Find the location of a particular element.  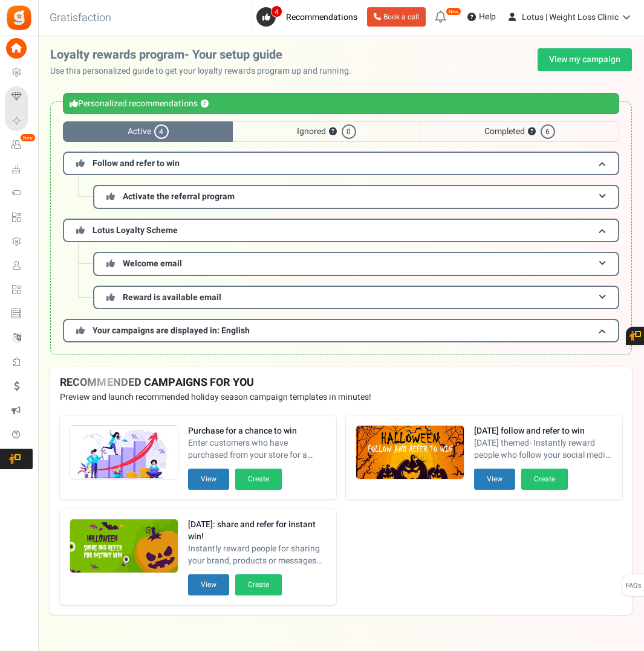

a: 4 Recommendations is located at coordinates (309, 17).